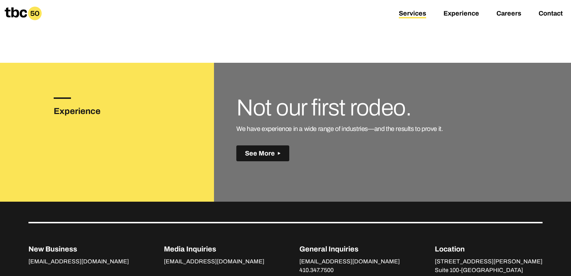 This screenshot has width=571, height=276. What do you see at coordinates (260, 153) in the screenshot?
I see `span: See More` at bounding box center [260, 153].